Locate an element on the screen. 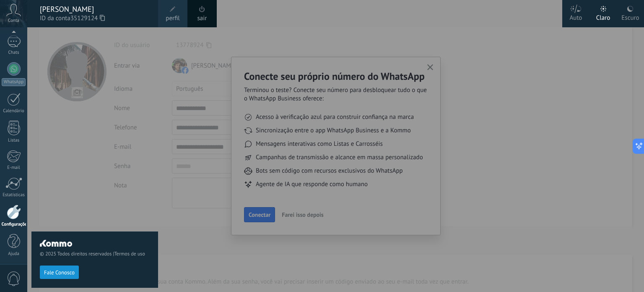 The image size is (644, 292). div: Escuro is located at coordinates (630, 16).